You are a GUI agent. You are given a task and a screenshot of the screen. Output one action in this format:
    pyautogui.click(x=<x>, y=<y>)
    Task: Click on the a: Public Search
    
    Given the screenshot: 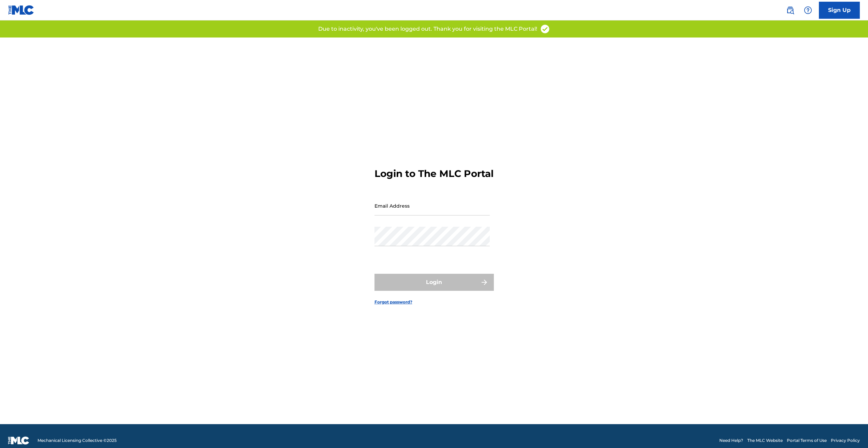 What is the action you would take?
    pyautogui.click(x=790, y=10)
    